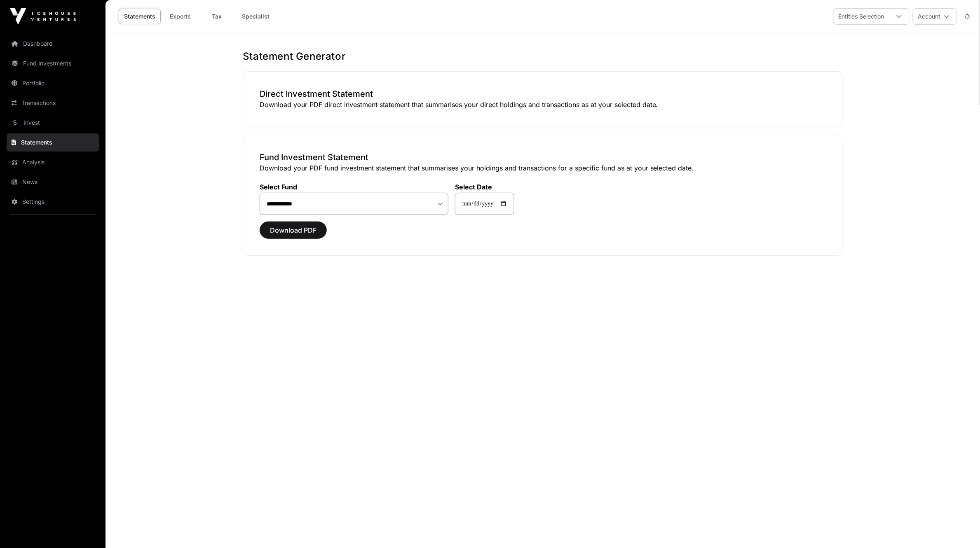 The height and width of the screenshot is (548, 980). What do you see at coordinates (542, 105) in the screenshot?
I see `p: Download your PDF direct investment statement that summarises your direct holdings and transactio...` at bounding box center [542, 105].